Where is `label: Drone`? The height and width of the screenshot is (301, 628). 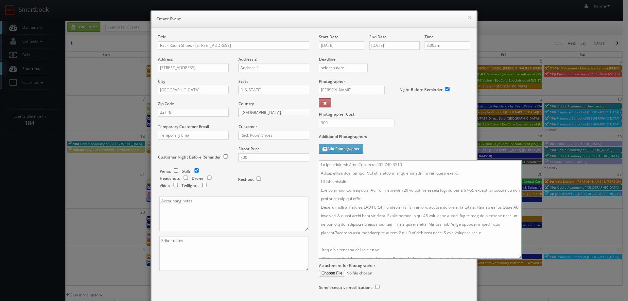 label: Drone is located at coordinates (198, 178).